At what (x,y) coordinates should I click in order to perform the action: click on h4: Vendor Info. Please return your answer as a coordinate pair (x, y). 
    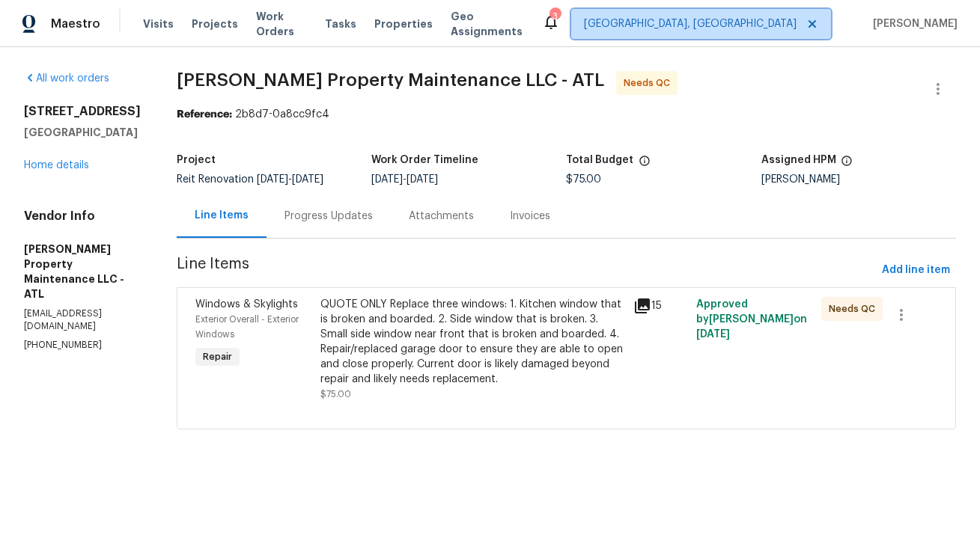
    Looking at the image, I should click on (82, 216).